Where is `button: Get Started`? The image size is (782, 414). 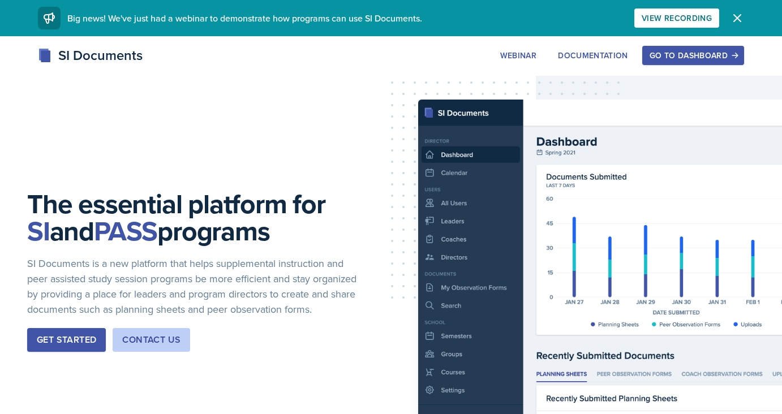 button: Get Started is located at coordinates (66, 340).